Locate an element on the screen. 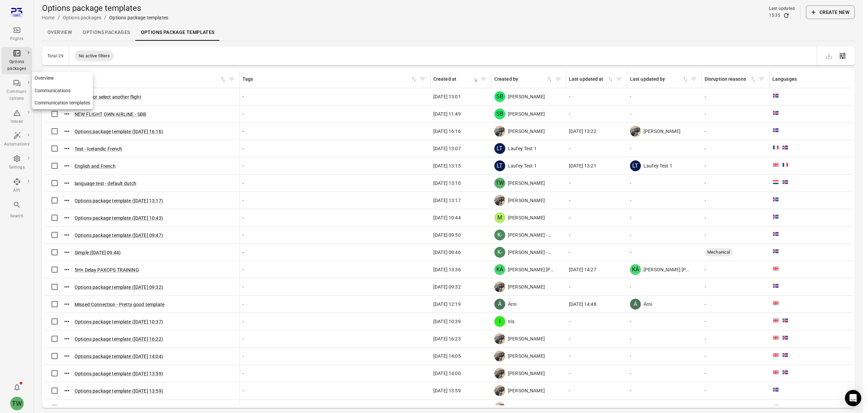 The image size is (868, 413). a: Communications is located at coordinates (62, 90).